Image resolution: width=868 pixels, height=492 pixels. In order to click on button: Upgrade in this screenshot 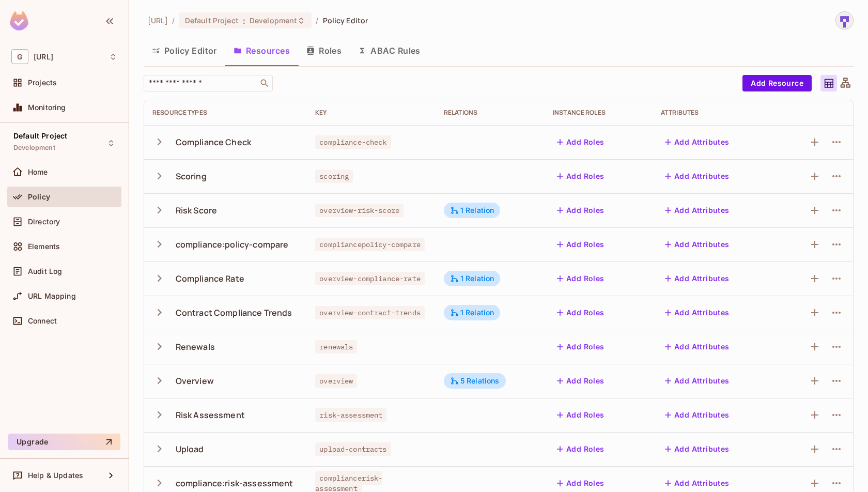, I will do `click(64, 442)`.